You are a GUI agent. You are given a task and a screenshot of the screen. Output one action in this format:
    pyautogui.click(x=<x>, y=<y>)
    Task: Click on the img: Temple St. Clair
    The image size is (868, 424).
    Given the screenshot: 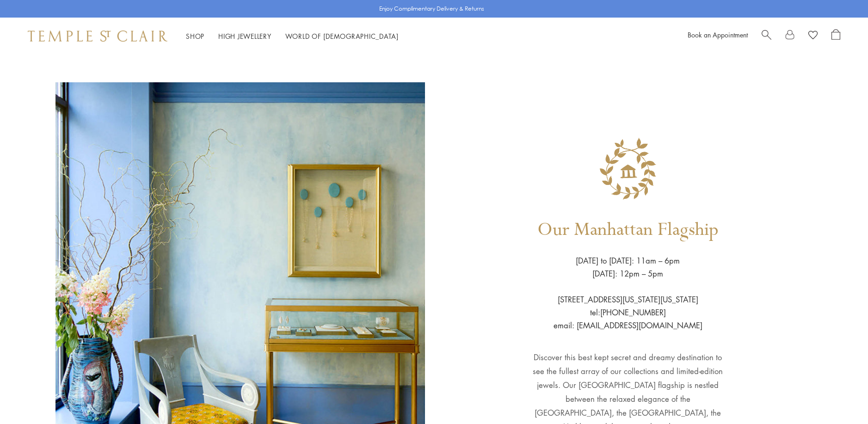 What is the action you would take?
    pyautogui.click(x=98, y=36)
    